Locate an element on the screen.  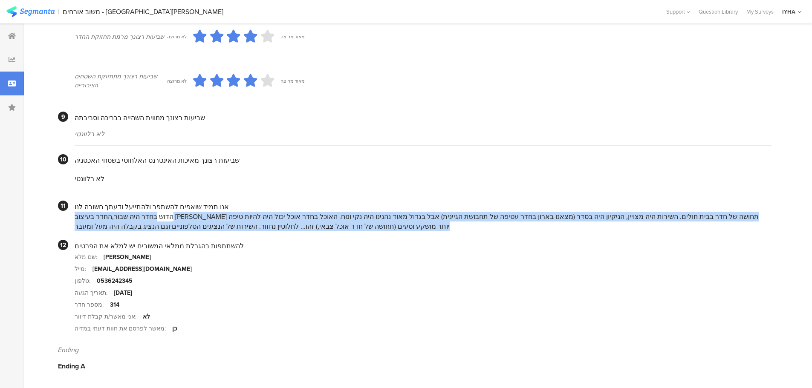
div: שם מלא: is located at coordinates (89, 257).